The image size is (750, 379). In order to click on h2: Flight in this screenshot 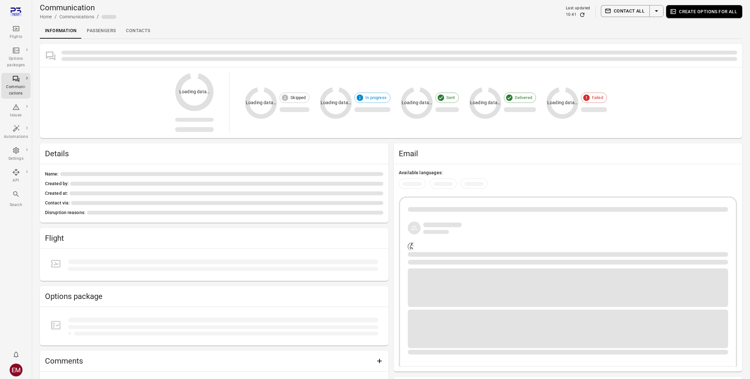, I will do `click(214, 238)`.